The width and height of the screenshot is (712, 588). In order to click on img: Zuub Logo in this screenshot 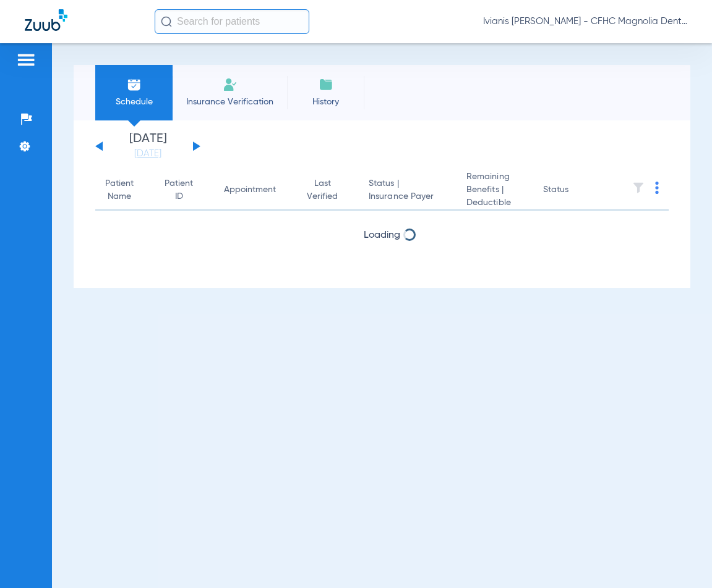, I will do `click(46, 20)`.